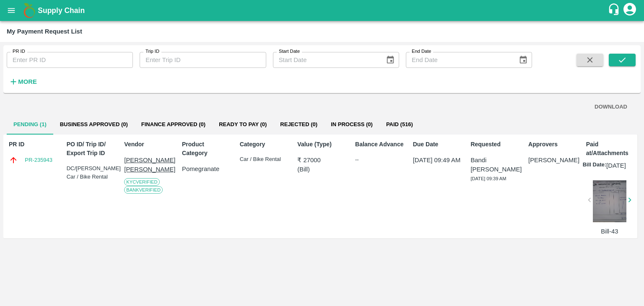 Image resolution: width=644 pixels, height=306 pixels. Describe the element at coordinates (495, 144) in the screenshot. I see `p: Requested` at that location.